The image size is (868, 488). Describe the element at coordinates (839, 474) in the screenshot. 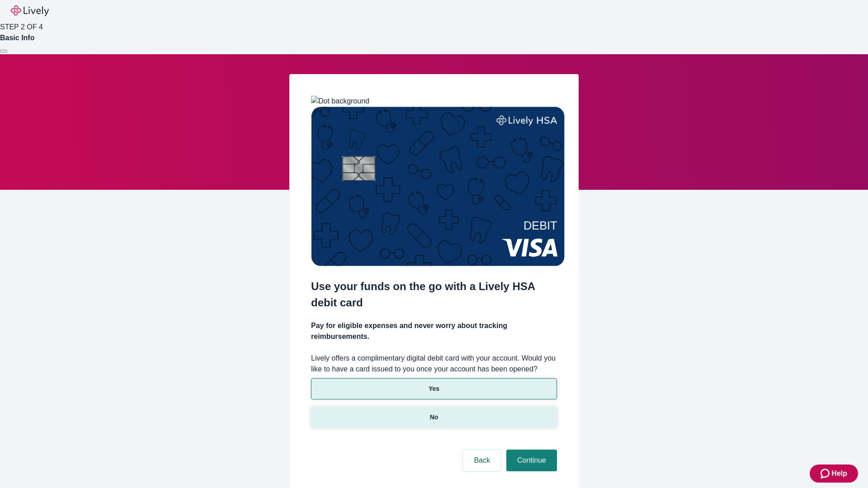

I see `span: Help` at that location.